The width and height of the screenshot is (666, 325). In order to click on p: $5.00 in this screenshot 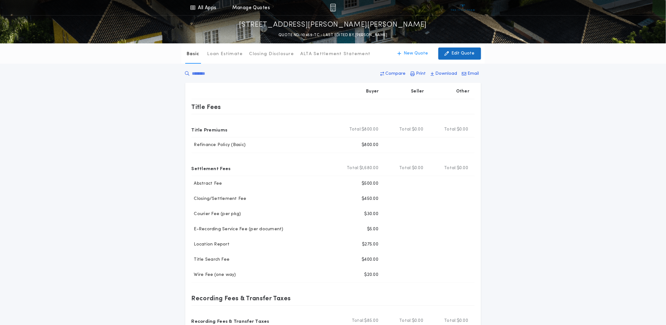, I will do `click(373, 229)`.